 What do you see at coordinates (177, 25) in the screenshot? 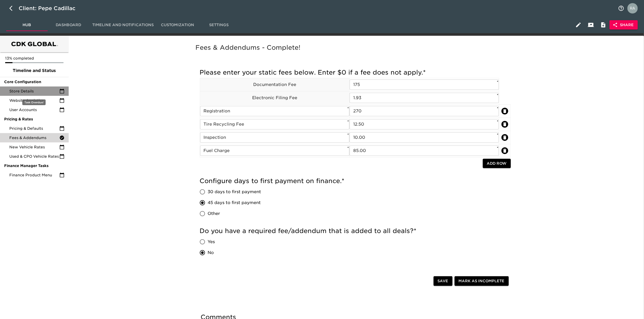
I see `span: Customization` at bounding box center [177, 25].